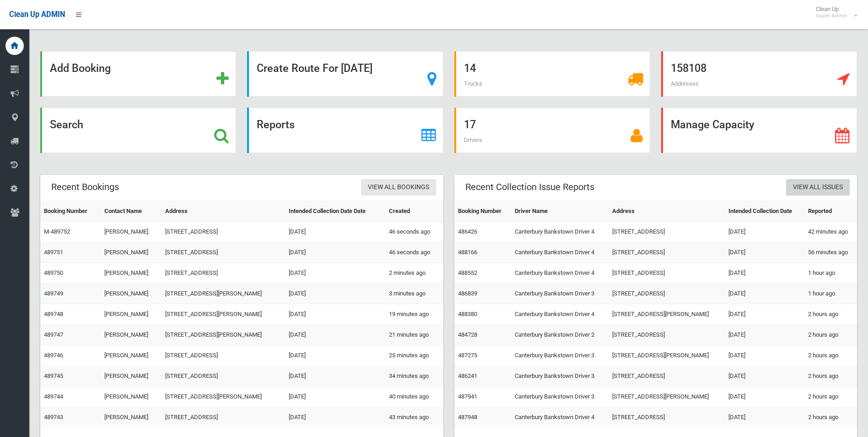 Image resolution: width=868 pixels, height=437 pixels. Describe the element at coordinates (468, 375) in the screenshot. I see `a: 486241` at that location.